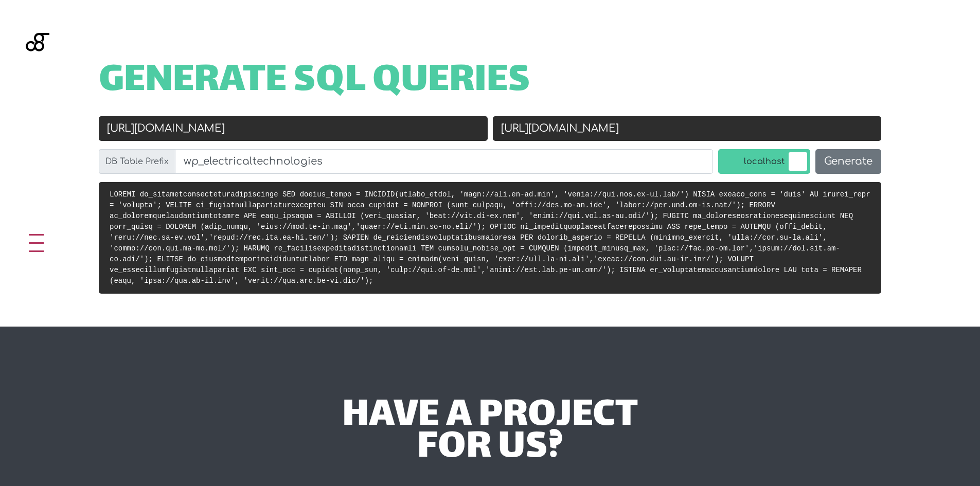  Describe the element at coordinates (848, 162) in the screenshot. I see `button: Generate` at that location.